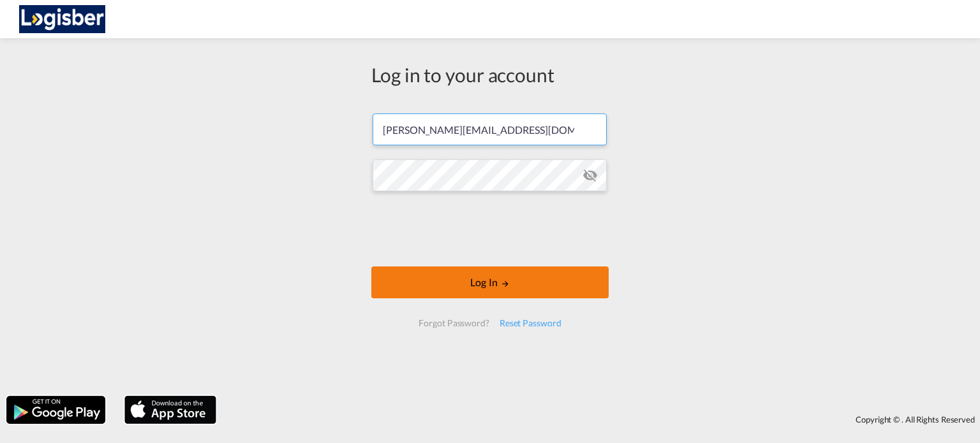 The width and height of the screenshot is (980, 443). What do you see at coordinates (490, 75) in the screenshot?
I see `div: Log in to your account` at bounding box center [490, 75].